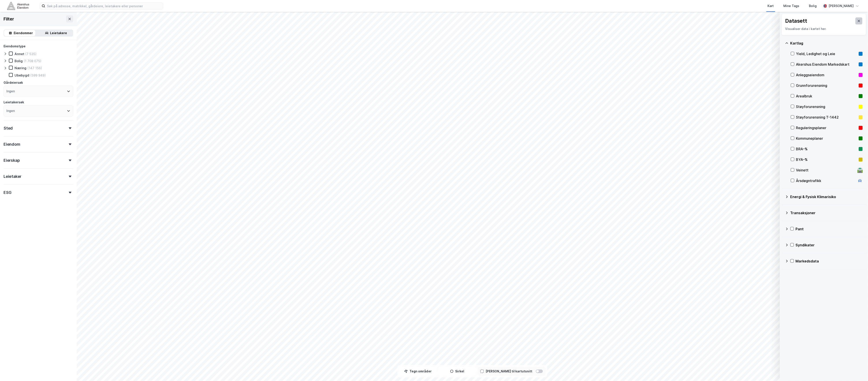  What do you see at coordinates (829, 261) in the screenshot?
I see `div: Markedsdata` at bounding box center [829, 261].